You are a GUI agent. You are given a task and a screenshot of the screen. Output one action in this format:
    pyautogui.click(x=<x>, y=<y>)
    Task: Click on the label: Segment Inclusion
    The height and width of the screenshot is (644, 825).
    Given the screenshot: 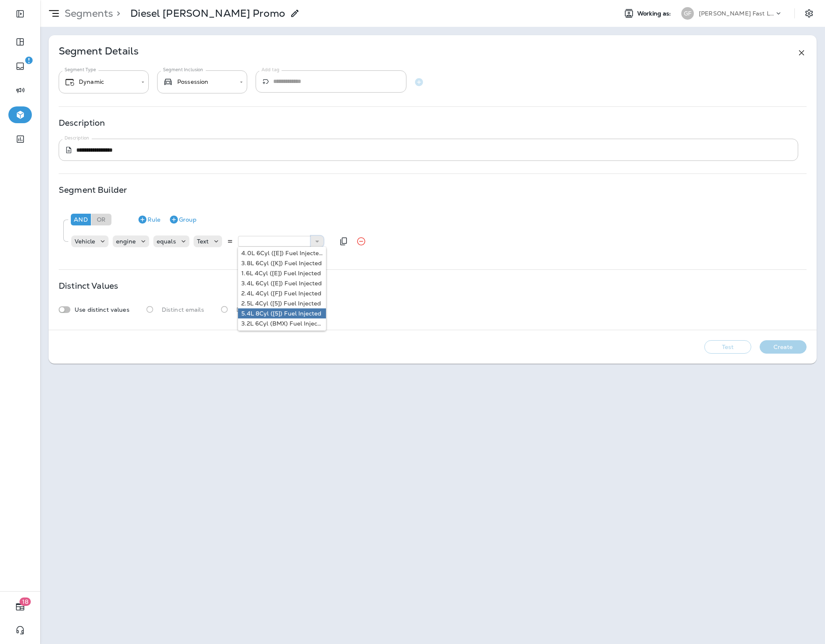 What is the action you would take?
    pyautogui.click(x=183, y=70)
    